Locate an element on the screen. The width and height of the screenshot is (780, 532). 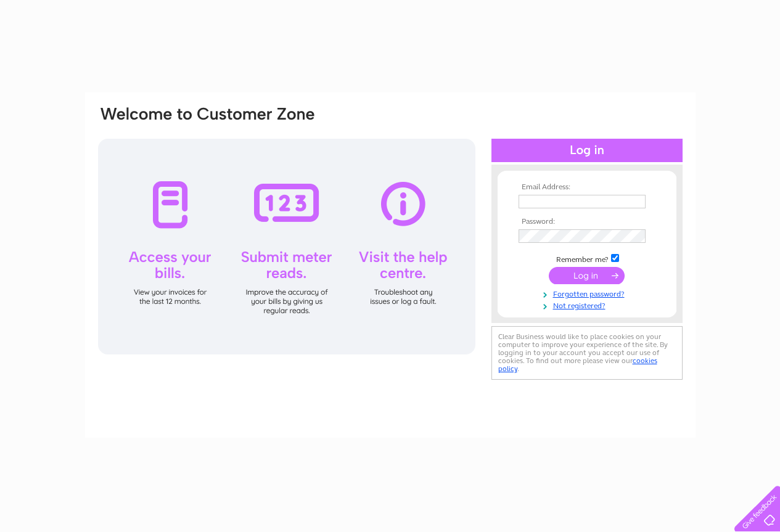
th: Email Address: is located at coordinates (587, 187).